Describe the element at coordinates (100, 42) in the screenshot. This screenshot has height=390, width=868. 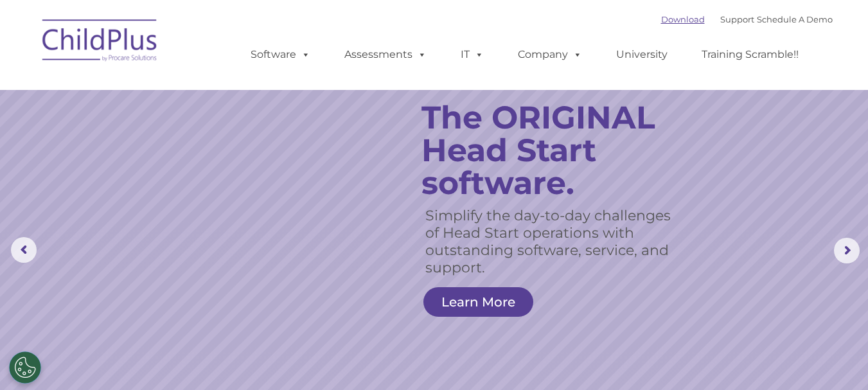
I see `img: ChildPlus by Procare Solutions` at that location.